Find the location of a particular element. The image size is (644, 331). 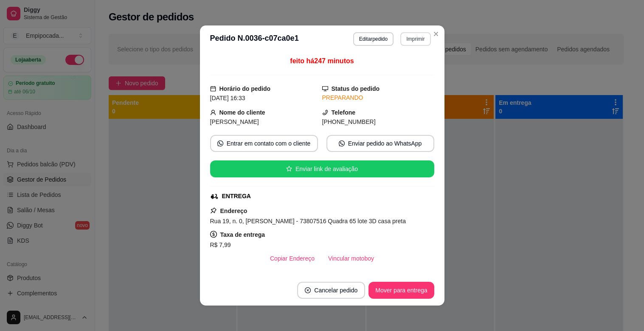

button: whats-appEntrar em contato com o cliente is located at coordinates (264, 143).